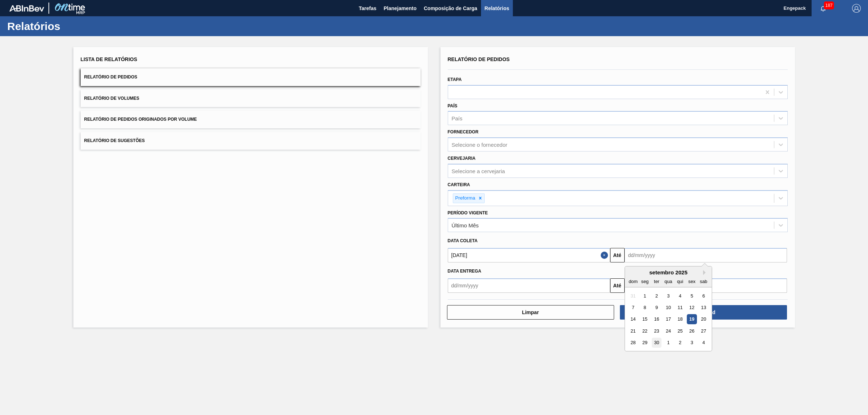  What do you see at coordinates (856, 9) in the screenshot?
I see `img: Logout` at bounding box center [856, 9].